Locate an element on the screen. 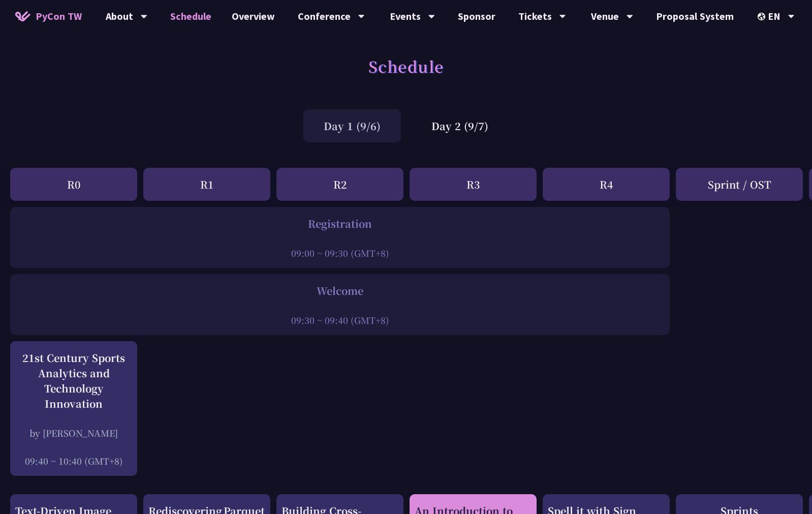  div: Welcome is located at coordinates (340, 291).